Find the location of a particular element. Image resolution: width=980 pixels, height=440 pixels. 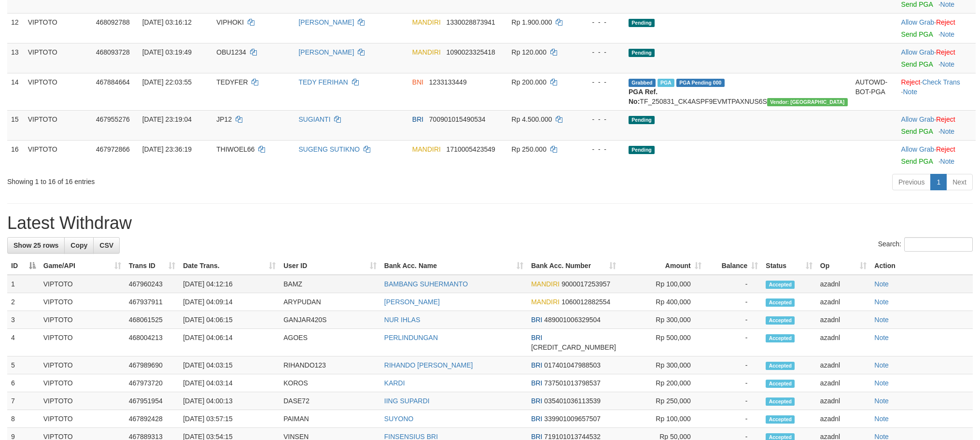

td: 13 is located at coordinates (15, 58).